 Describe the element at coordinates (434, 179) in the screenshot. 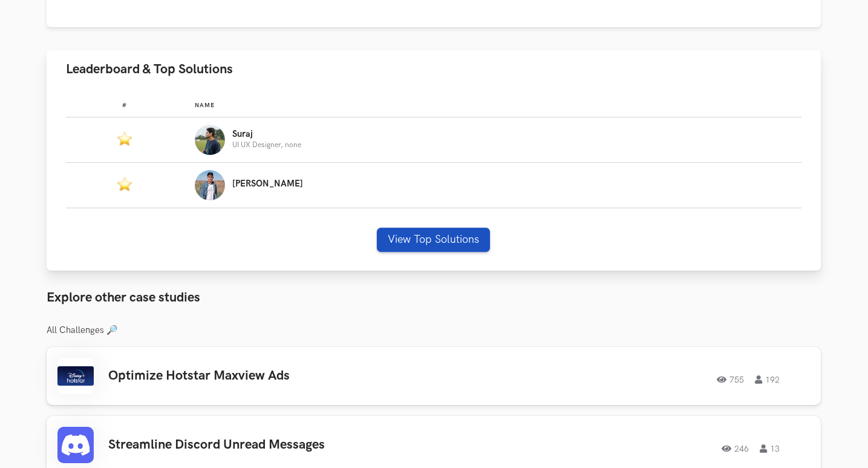

I see `div: Leaderboard & Top Solutions` at that location.